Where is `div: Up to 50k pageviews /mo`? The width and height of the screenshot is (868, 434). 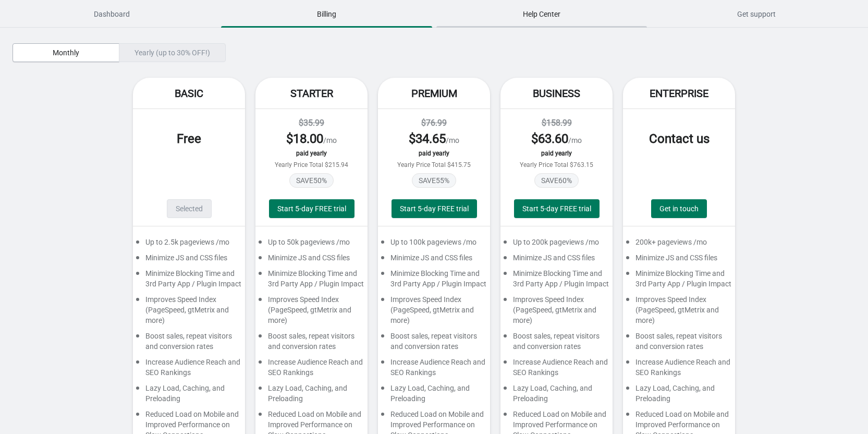
div: Up to 50k pageviews /mo is located at coordinates (311, 244).